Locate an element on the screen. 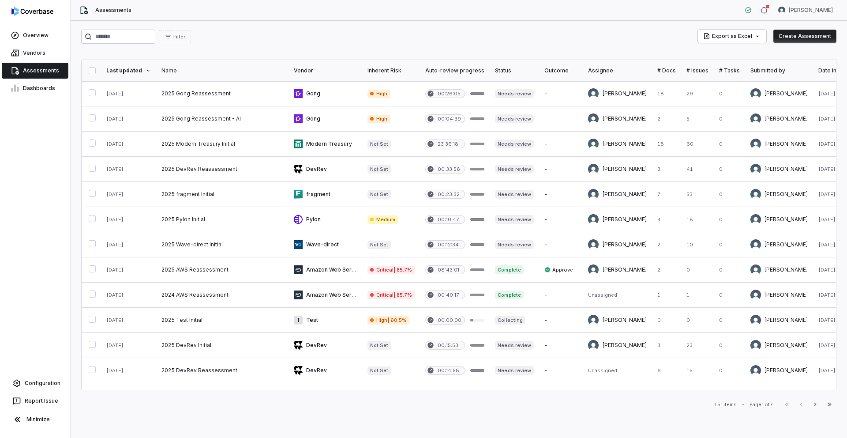 This screenshot has height=438, width=847. div: # Issues is located at coordinates (698, 71).